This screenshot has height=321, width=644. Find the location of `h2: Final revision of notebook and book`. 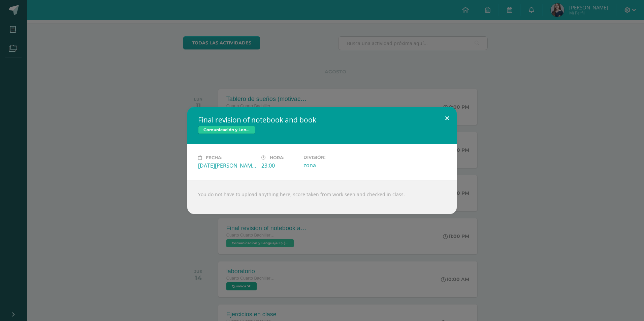

h2: Final revision of notebook and book is located at coordinates (322, 120).